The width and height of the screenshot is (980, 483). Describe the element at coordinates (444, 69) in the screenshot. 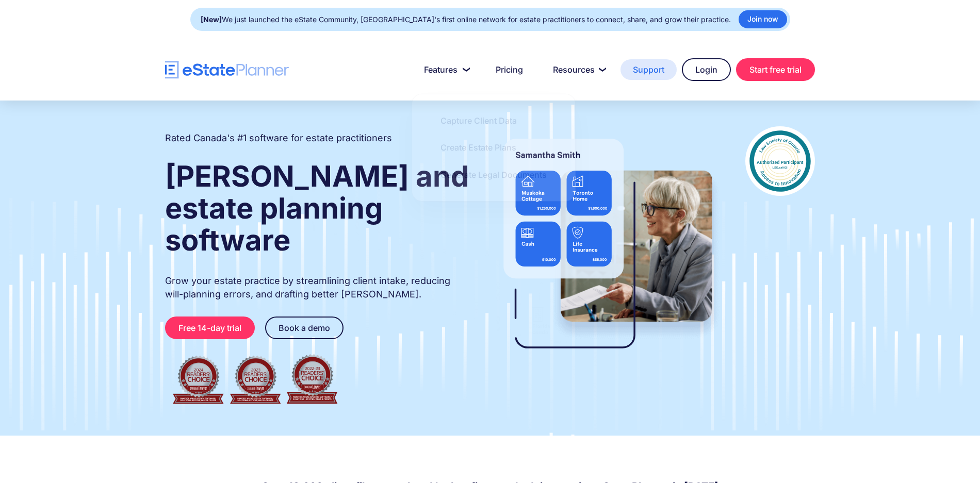

I see `a: Features` at that location.